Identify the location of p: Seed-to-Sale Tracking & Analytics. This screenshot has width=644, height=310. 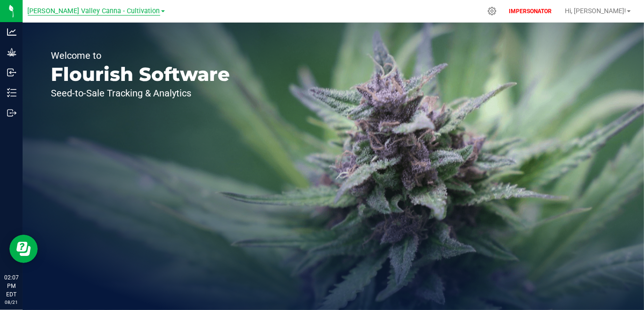
(141, 93).